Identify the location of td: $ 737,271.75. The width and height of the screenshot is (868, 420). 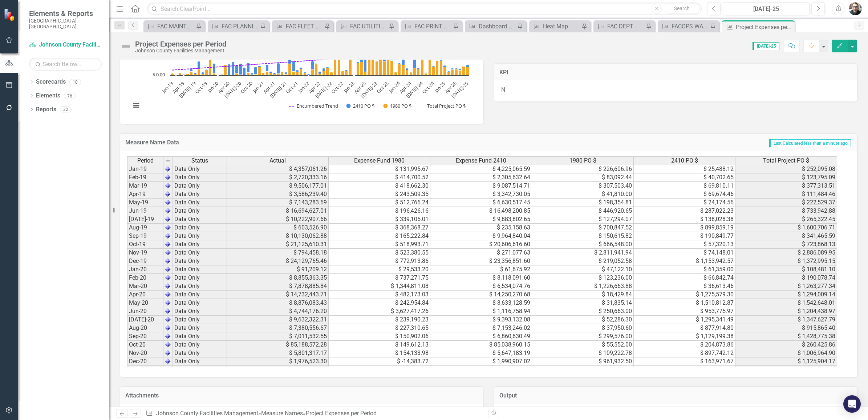
(379, 278).